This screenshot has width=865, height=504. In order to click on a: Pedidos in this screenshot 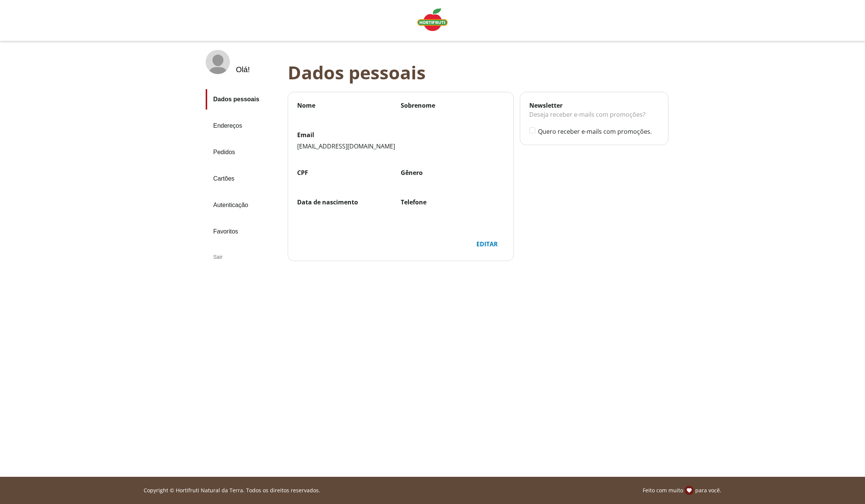, I will do `click(243, 152)`.